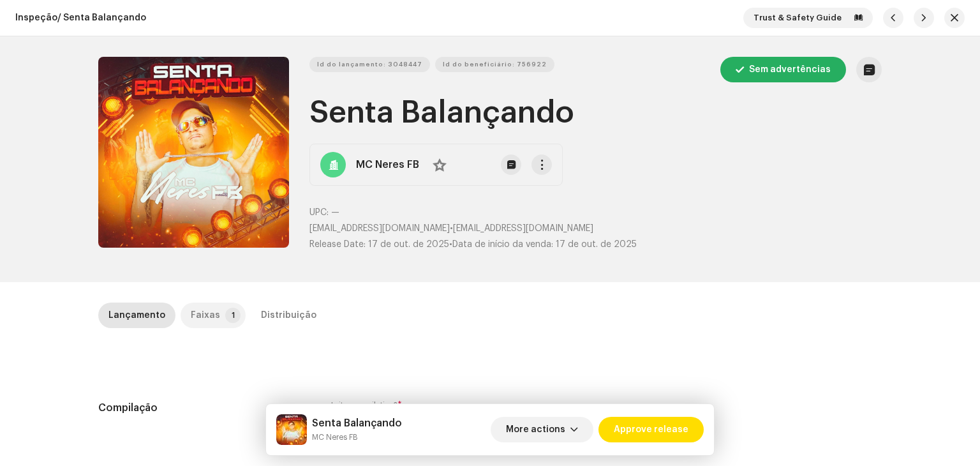  Describe the element at coordinates (495, 65) in the screenshot. I see `span: Id do beneficiário: 756922` at that location.